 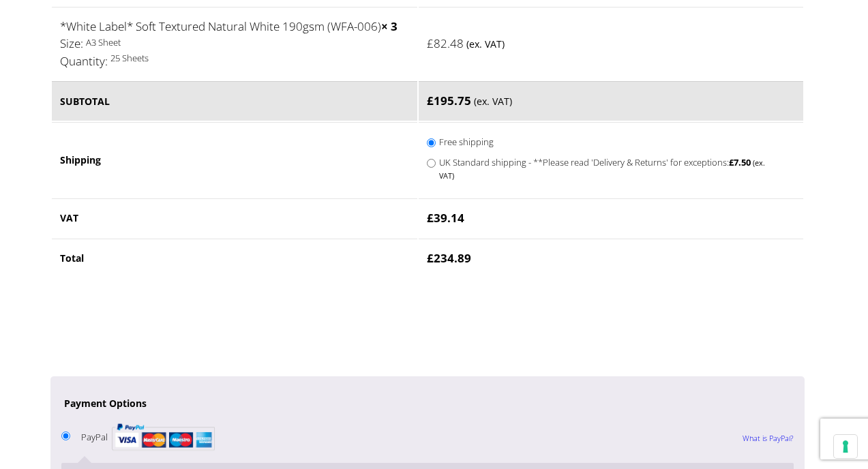 I want to click on a: What is PayPal?, so click(x=767, y=438).